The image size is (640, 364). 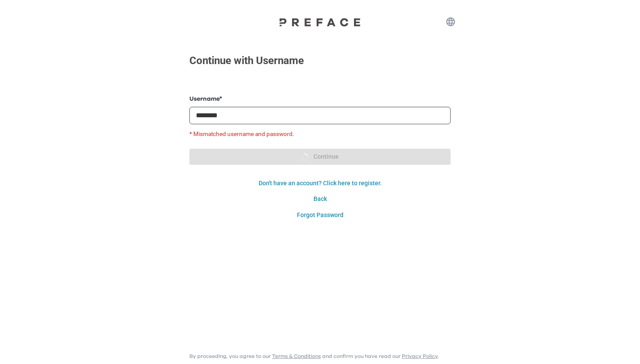 What do you see at coordinates (320, 134) in the screenshot?
I see `p: * Mismatched username and password.` at bounding box center [320, 134].